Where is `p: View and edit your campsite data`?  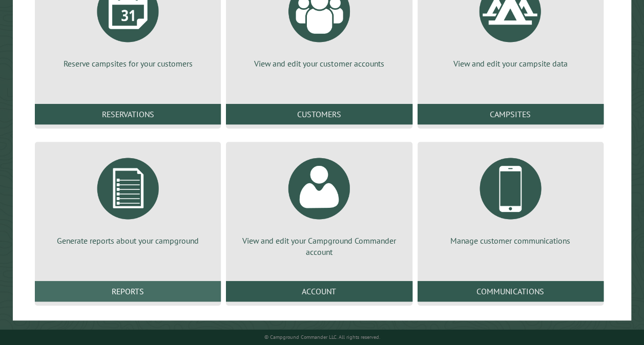 p: View and edit your campsite data is located at coordinates (511, 63).